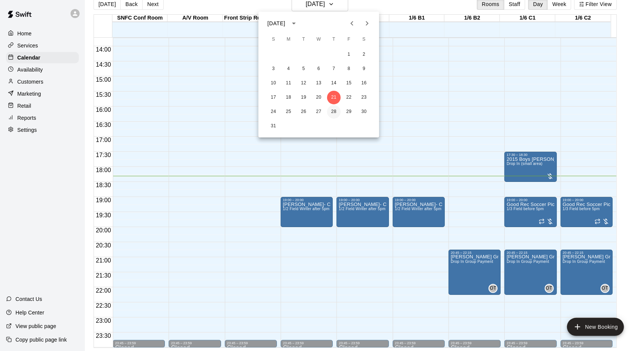 This screenshot has width=644, height=351. Describe the element at coordinates (273, 112) in the screenshot. I see `button: 24` at that location.